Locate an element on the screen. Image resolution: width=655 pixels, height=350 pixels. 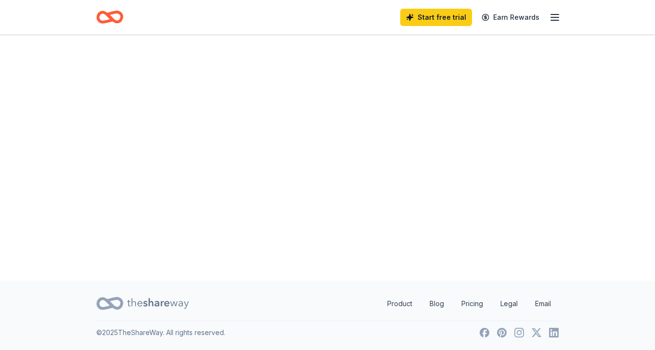
a: Pricing is located at coordinates (472, 303).